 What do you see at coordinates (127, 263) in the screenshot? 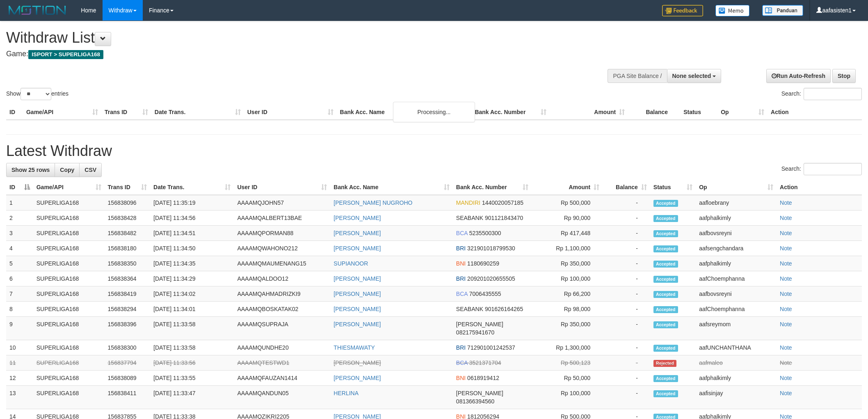
I see `td: 156838350` at bounding box center [127, 263].